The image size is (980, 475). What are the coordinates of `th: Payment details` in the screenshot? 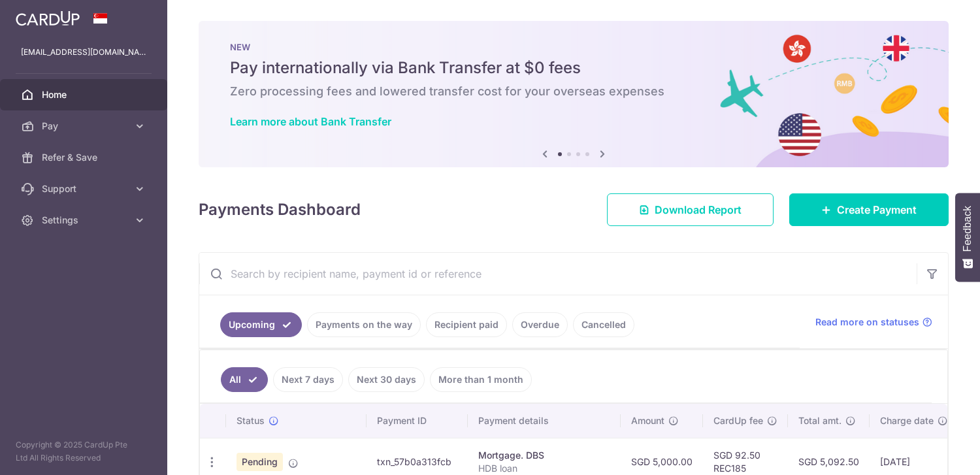 It's located at (545, 421).